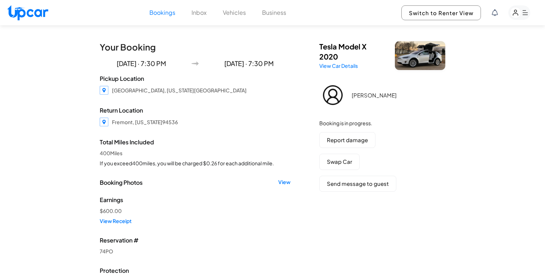 This screenshot has height=275, width=545. Describe the element at coordinates (235, 13) in the screenshot. I see `button: Vehicles` at that location.